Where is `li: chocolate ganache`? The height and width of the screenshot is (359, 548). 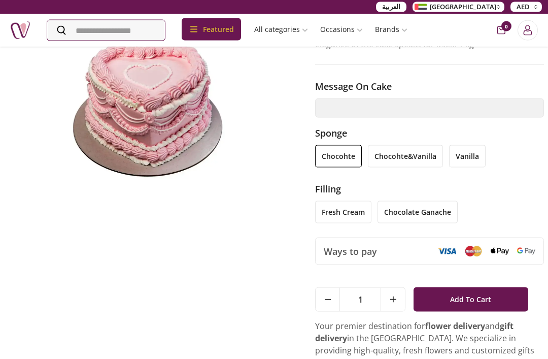 li: chocolate ganache is located at coordinates (418, 212).